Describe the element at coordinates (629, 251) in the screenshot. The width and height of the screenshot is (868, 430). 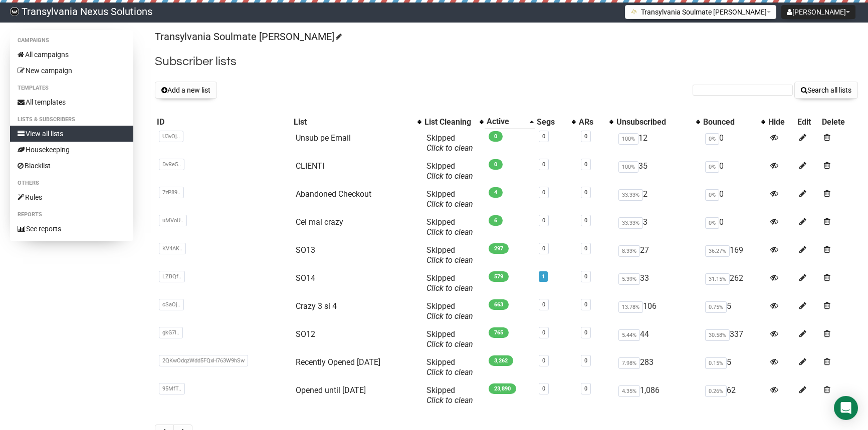
I see `span: 8.33%` at that location.